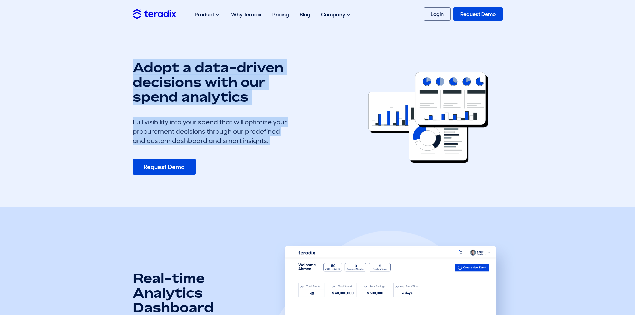 Image resolution: width=635 pixels, height=315 pixels. What do you see at coordinates (213, 131) in the screenshot?
I see `div: Full visibility into your spend that will optimize your procurement decisions through our predefi...` at bounding box center [213, 131].